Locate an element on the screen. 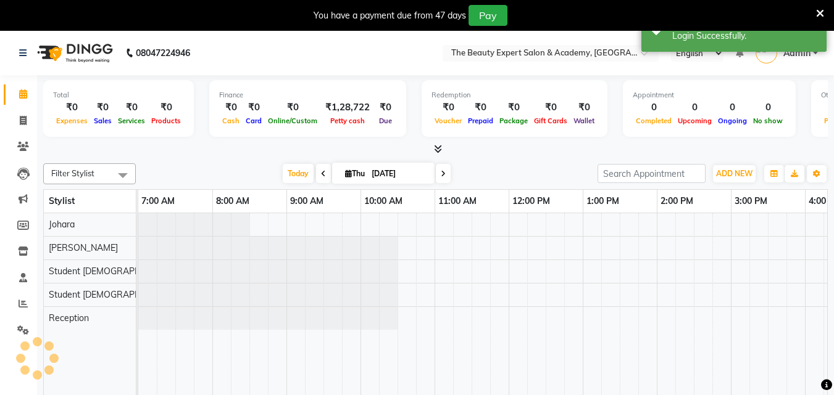 This screenshot has width=834, height=395. span: Upcoming is located at coordinates (694, 121).